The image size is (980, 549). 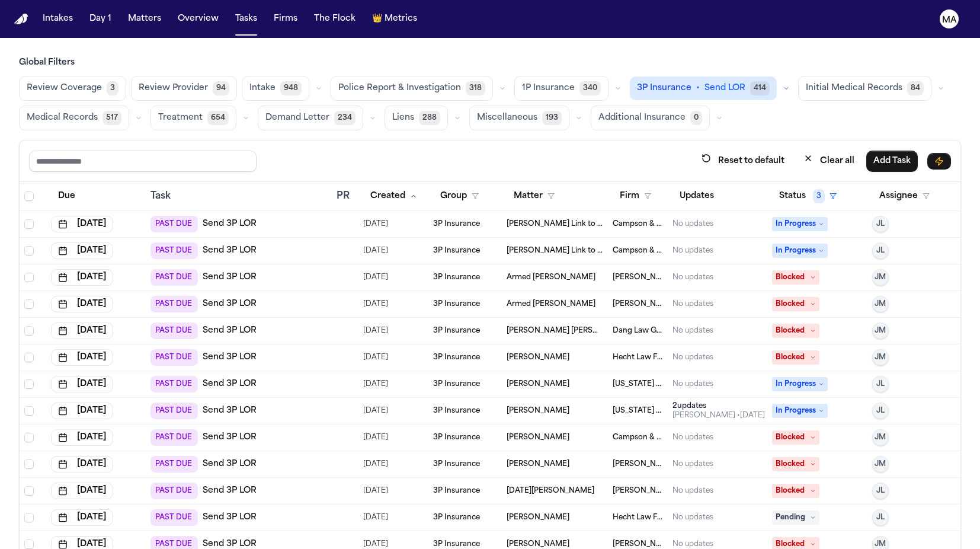 What do you see at coordinates (904, 197) in the screenshot?
I see `button: Assignee` at bounding box center [904, 197].